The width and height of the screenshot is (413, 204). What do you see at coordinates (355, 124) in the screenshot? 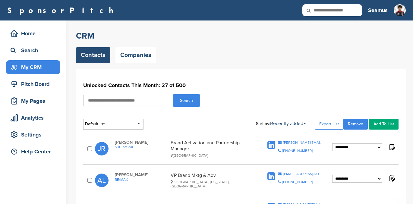
I see `a: Remove` at bounding box center [355, 124].